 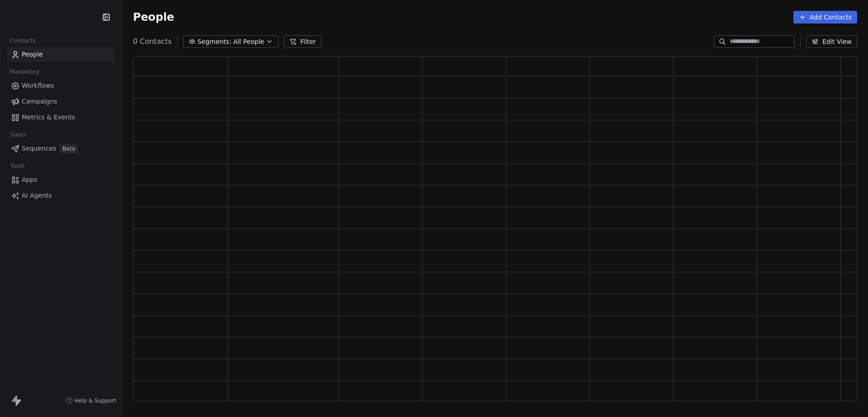 What do you see at coordinates (23, 40) in the screenshot?
I see `span: Contacts` at bounding box center [23, 40].